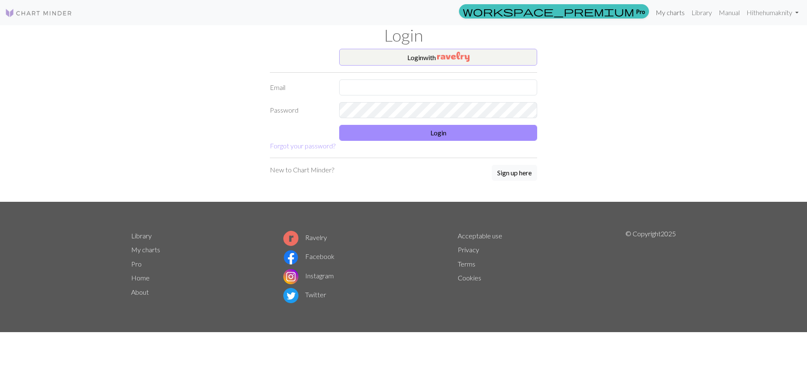  I want to click on label: Password, so click(299, 110).